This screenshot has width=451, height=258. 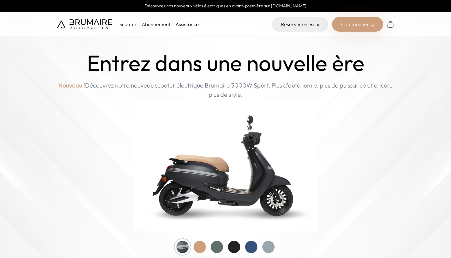 What do you see at coordinates (128, 24) in the screenshot?
I see `p: Scooter` at bounding box center [128, 24].